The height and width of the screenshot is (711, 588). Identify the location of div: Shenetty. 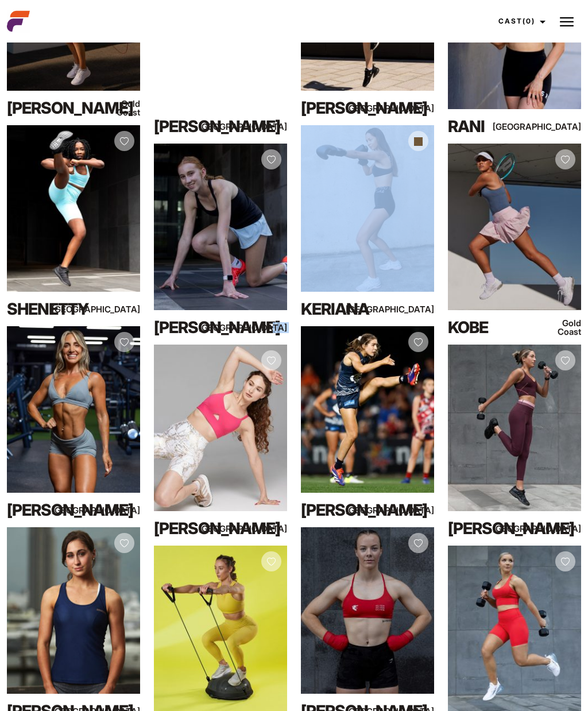
(46, 309).